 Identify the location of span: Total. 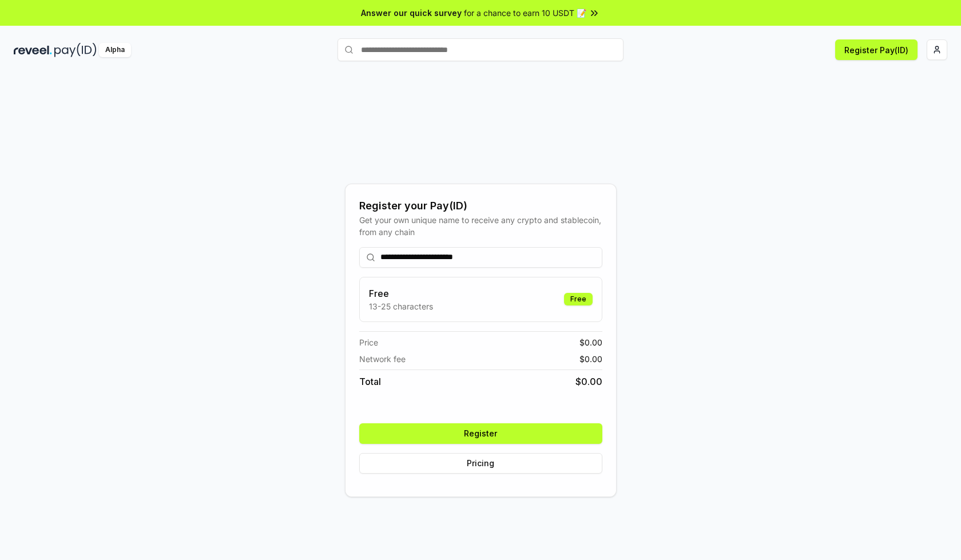
(370, 381).